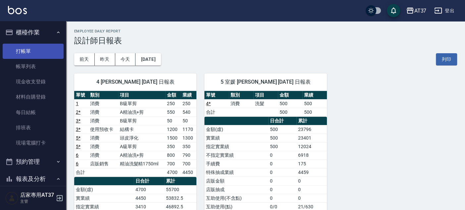  What do you see at coordinates (173, 155) in the screenshot?
I see `td: 800` at bounding box center [173, 155].